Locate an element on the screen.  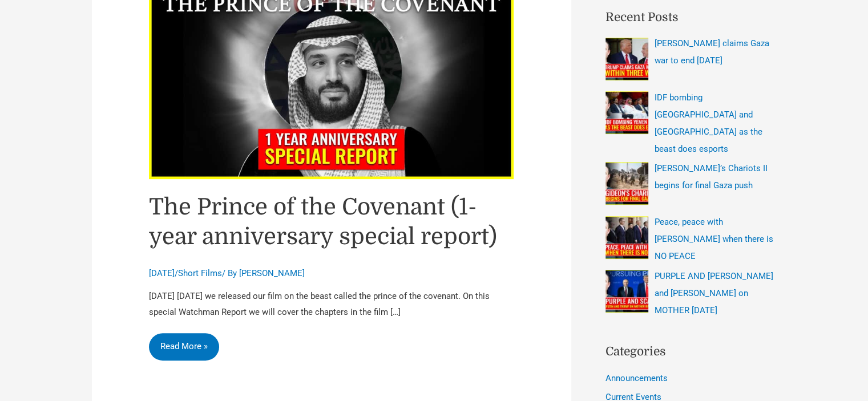
a: Short Films is located at coordinates (199, 273).